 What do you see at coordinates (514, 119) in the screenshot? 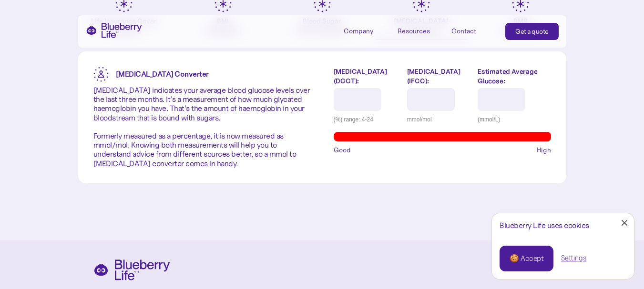
I see `div: (mmol/L)` at bounding box center [514, 119].